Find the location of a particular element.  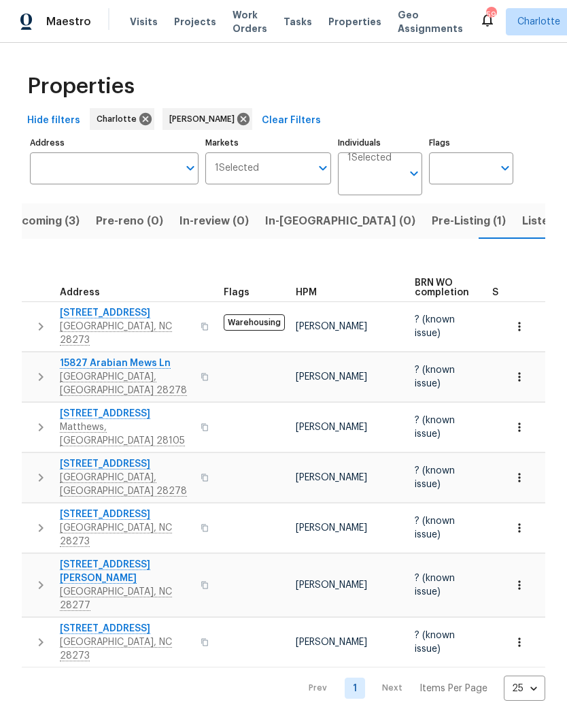

span: Pre-Listing (1) is located at coordinates (468, 221).